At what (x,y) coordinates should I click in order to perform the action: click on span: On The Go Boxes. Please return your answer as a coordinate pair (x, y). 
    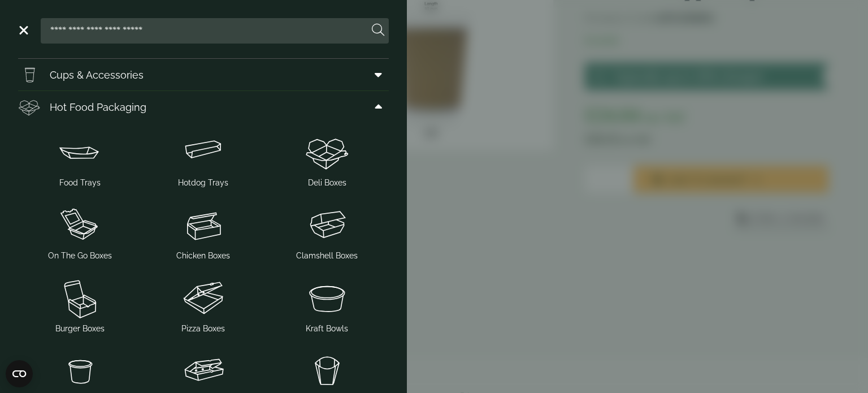
    Looking at the image, I should click on (79, 256).